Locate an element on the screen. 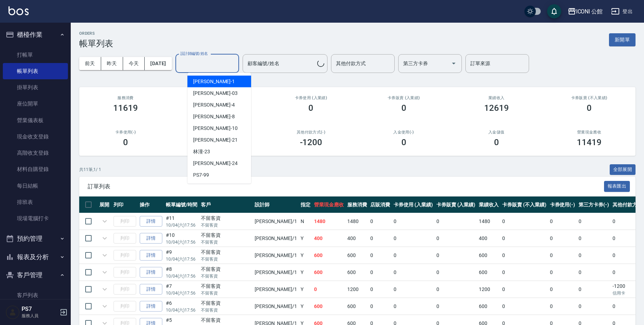 This screenshot has height=325, width=644. td: 400 is located at coordinates (357, 238).